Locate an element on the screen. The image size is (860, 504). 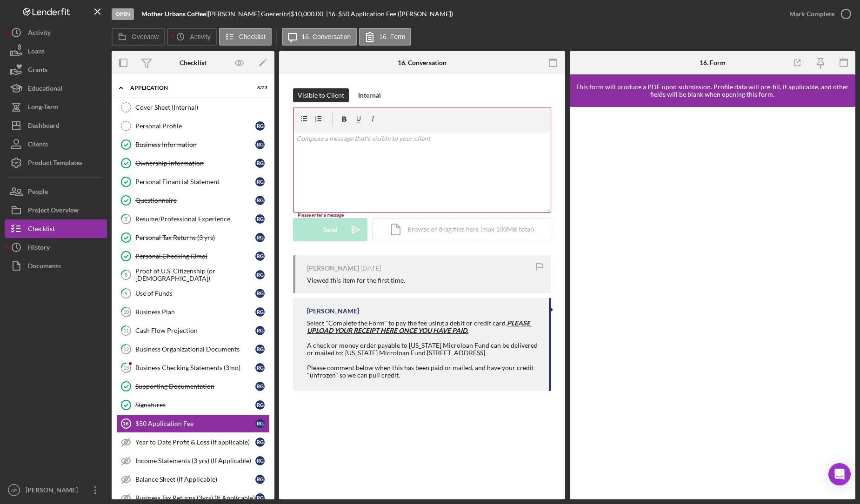
a: Long-Term is located at coordinates (56, 107).